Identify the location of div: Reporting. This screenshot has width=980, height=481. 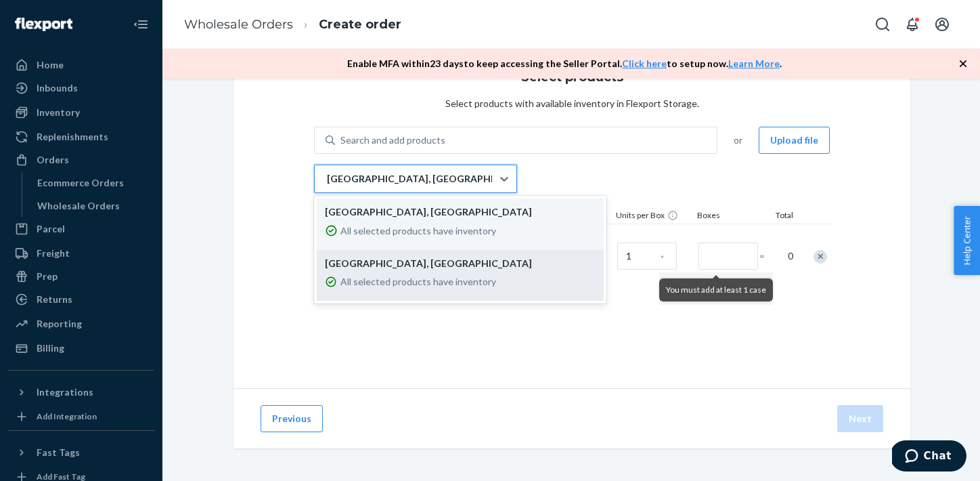
(59, 324).